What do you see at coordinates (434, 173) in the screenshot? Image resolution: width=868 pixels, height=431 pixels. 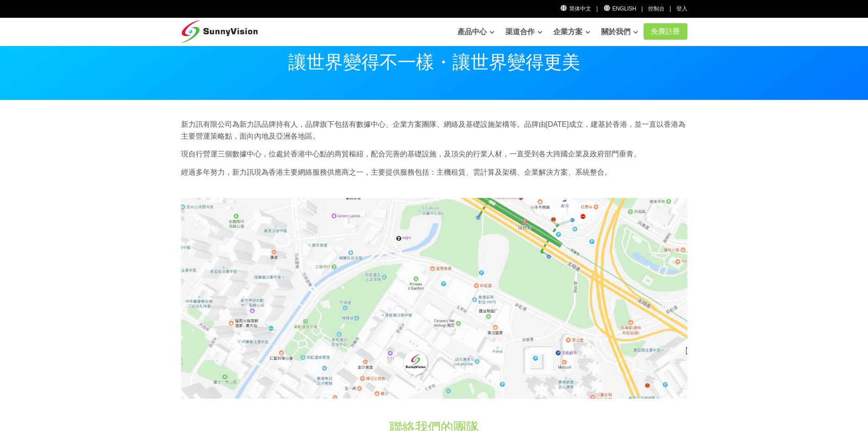 I see `p: 經過多年努力，新力訊現為香港主要網絡服務供應商之一，主要提供服務包括：主機租賃、雲計算及架構、企業解決方案、系統整合。` at bounding box center [434, 173].